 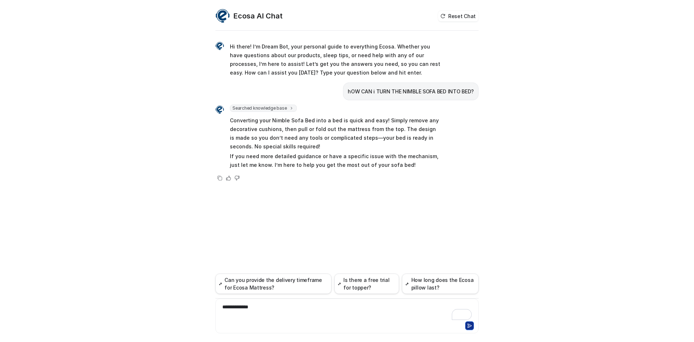 I want to click on button: Reset Chat, so click(x=459, y=16).